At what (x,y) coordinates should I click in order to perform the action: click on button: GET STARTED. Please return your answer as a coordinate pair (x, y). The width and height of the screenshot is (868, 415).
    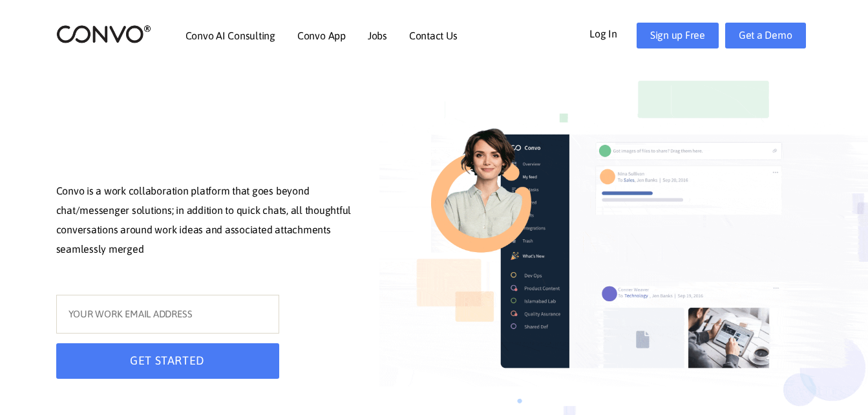
    Looking at the image, I should click on (168, 361).